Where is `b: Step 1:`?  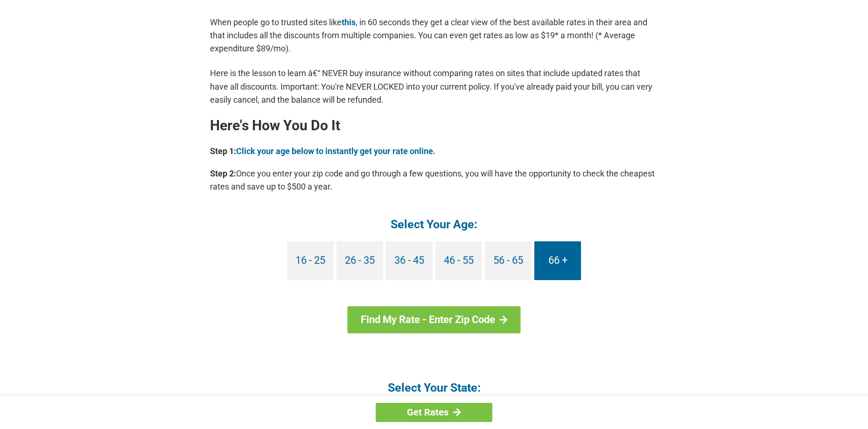 b: Step 1: is located at coordinates (223, 151).